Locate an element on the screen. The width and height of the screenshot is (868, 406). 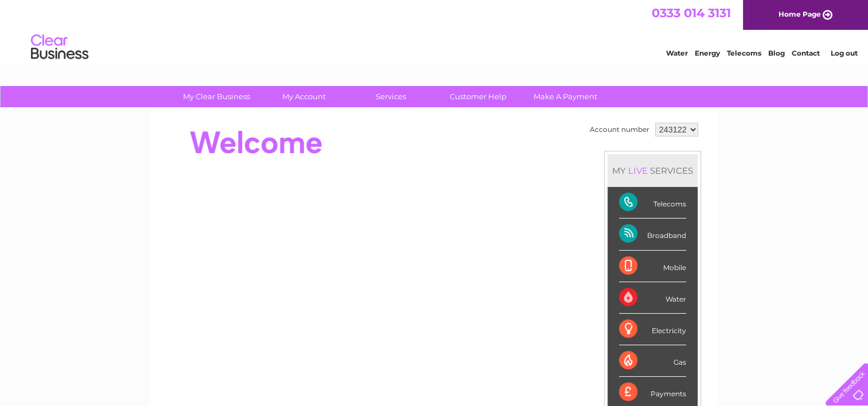
div: Broadband is located at coordinates (652, 234).